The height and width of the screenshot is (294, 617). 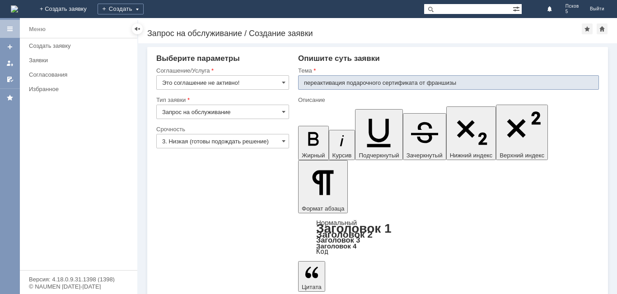 I want to click on div: 9610230026490 номиналом 1000 рублей., so click(x=68, y=22).